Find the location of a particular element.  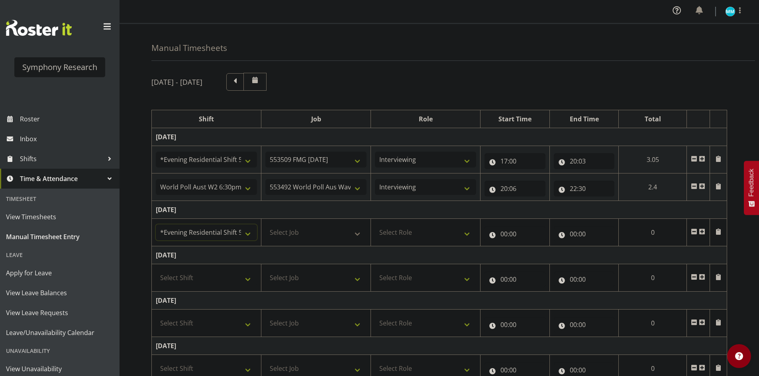

div: Shift is located at coordinates (206, 119).